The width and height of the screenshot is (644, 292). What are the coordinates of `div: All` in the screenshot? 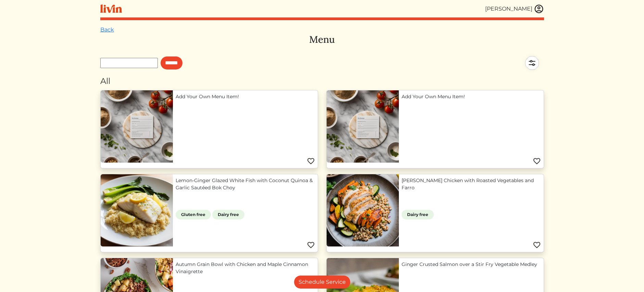 It's located at (322, 81).